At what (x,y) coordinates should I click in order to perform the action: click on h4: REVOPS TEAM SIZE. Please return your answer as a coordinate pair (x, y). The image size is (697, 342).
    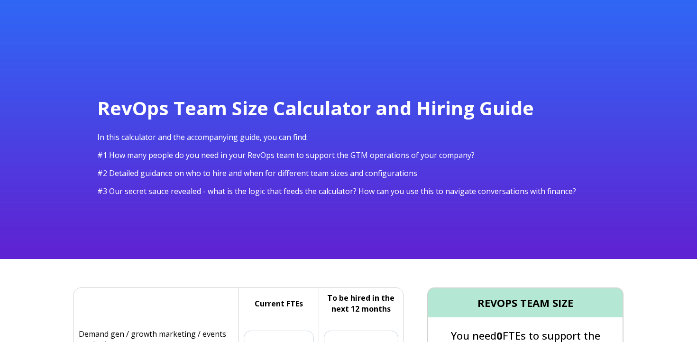
    Looking at the image, I should click on (526, 303).